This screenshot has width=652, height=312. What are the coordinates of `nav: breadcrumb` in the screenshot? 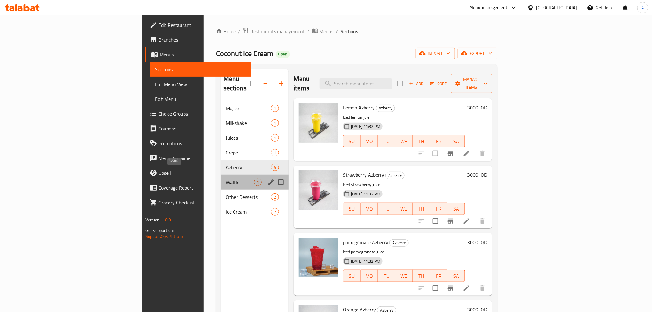 It's located at (357, 31).